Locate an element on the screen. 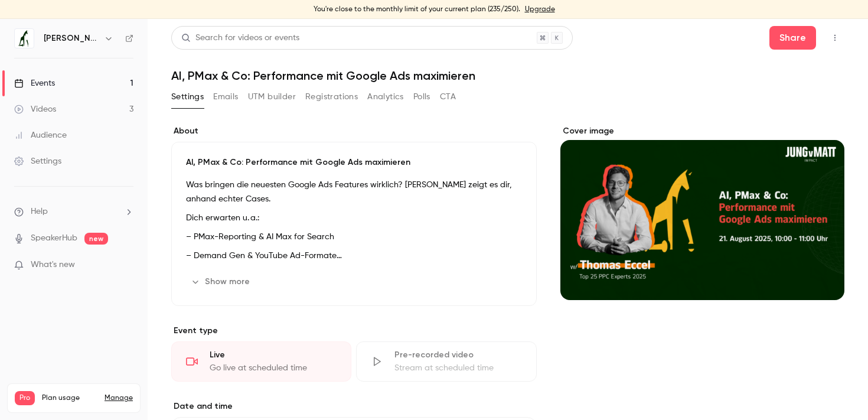  p: – PMax-Reporting & AI Max for Search is located at coordinates (354, 237).